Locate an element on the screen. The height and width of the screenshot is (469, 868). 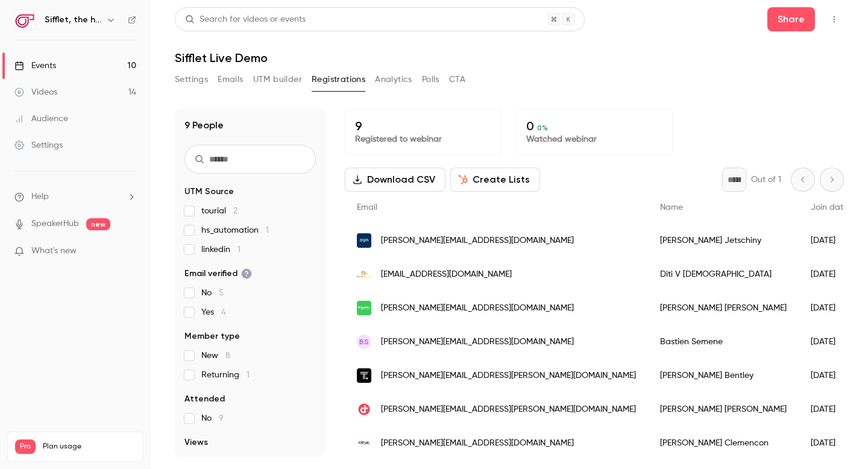
button: CTA is located at coordinates (457, 79).